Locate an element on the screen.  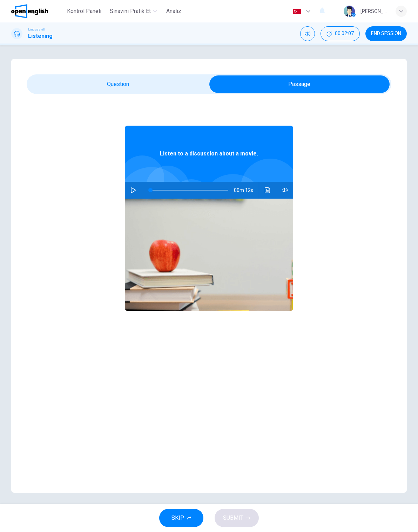
button: Sınavını Pratik Et is located at coordinates (134, 12).